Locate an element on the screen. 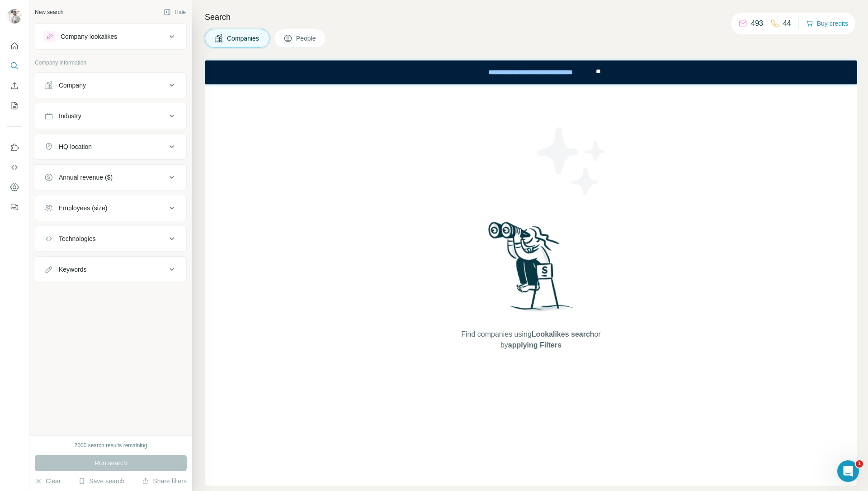 The height and width of the screenshot is (491, 868). p: 44 is located at coordinates (787, 23).